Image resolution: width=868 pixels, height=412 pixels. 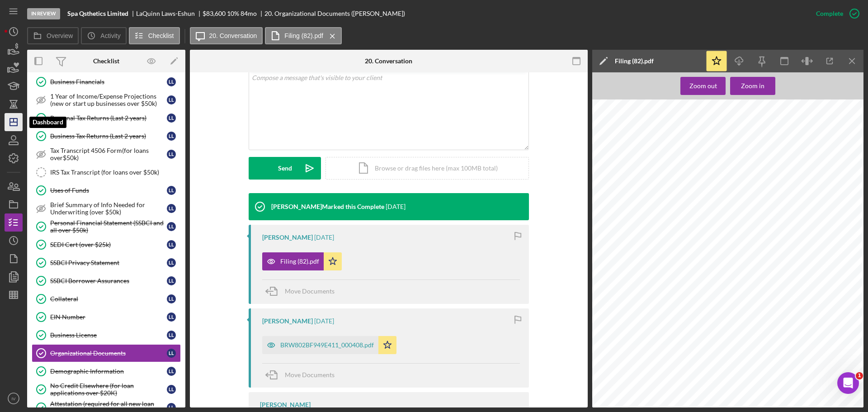 I want to click on button: Activity, so click(x=103, y=36).